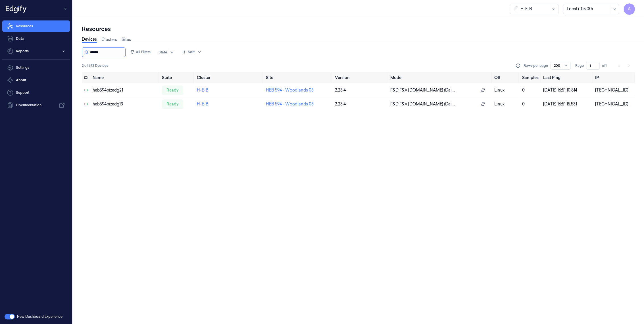  What do you see at coordinates (606, 66) in the screenshot?
I see `span: of 1` at bounding box center [606, 66].